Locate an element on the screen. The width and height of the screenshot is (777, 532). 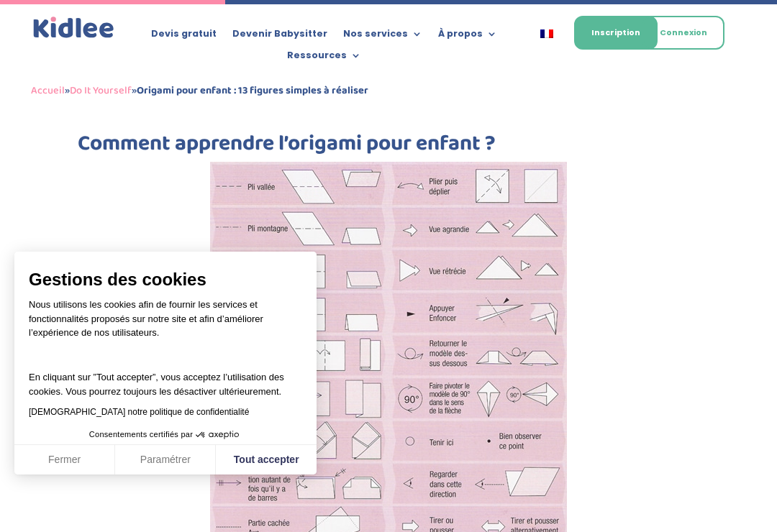
span: Consentements certifiés par is located at coordinates (141, 434).